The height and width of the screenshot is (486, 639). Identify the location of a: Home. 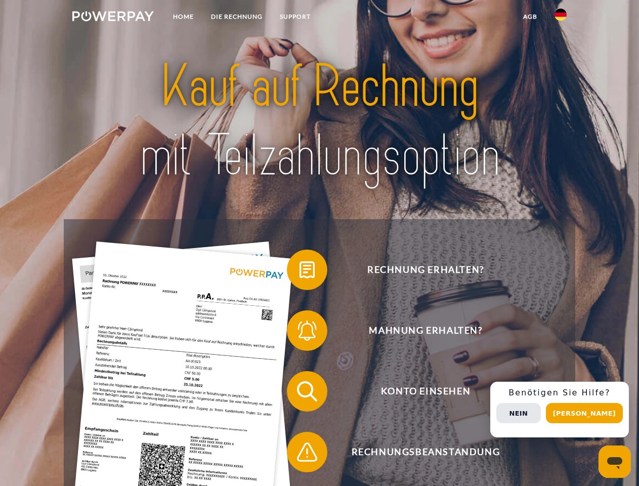
(183, 17).